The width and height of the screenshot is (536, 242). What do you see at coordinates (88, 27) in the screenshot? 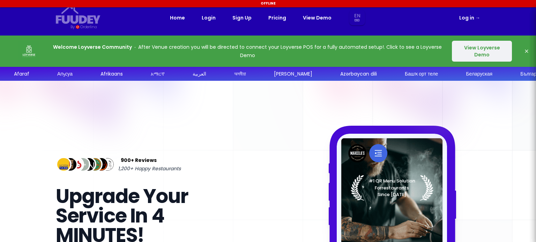
I see `div: Orderlina` at bounding box center [88, 27].